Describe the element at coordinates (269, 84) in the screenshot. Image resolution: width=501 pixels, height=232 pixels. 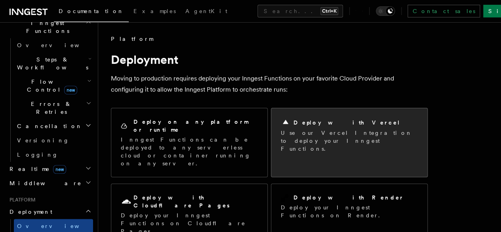
I see `p: Moving to production requires deploying your Inngest Functions on your favorite Cloud Provider an...` at that location.